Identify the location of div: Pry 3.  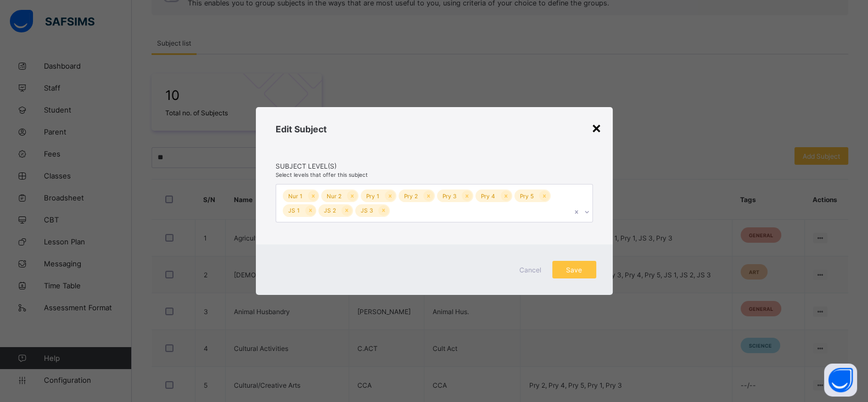
(450, 195).